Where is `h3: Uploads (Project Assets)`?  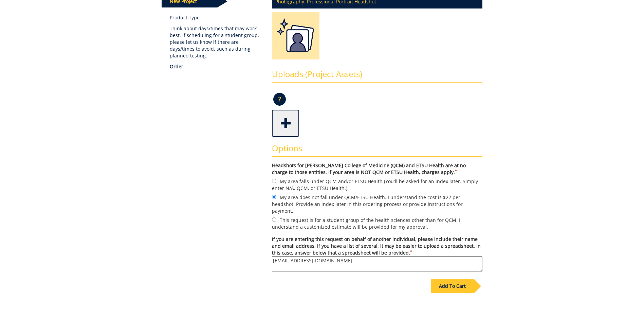
h3: Uploads (Project Assets) is located at coordinates (377, 76).